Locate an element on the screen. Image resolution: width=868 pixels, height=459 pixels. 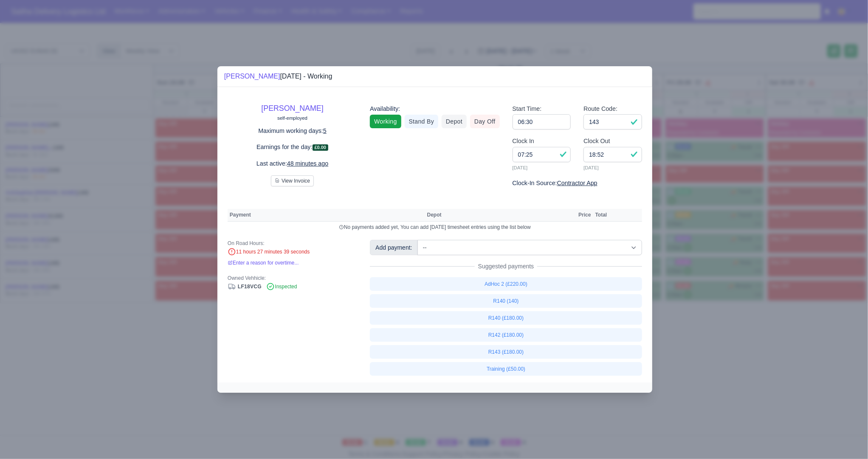
a: Enter a reason for overtime... is located at coordinates (263, 262).